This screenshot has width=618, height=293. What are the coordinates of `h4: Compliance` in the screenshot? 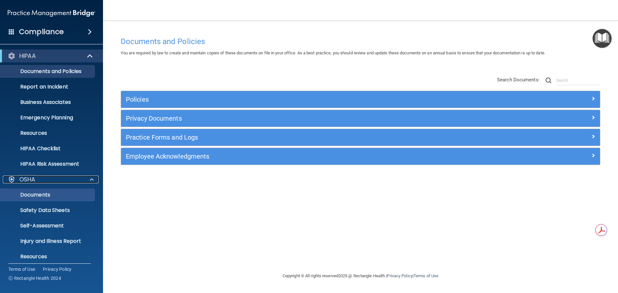 It's located at (41, 32).